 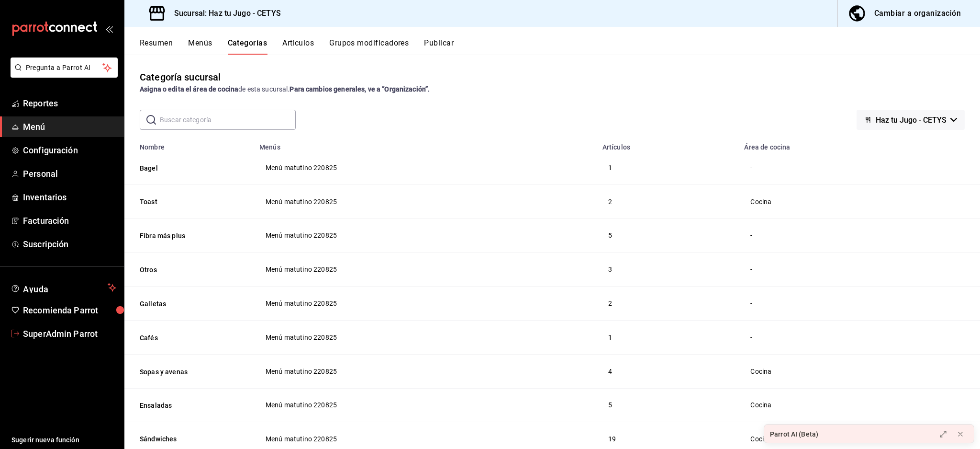 I want to click on strong: Para cambios generales, ve a “Organización”., so click(x=360, y=89).